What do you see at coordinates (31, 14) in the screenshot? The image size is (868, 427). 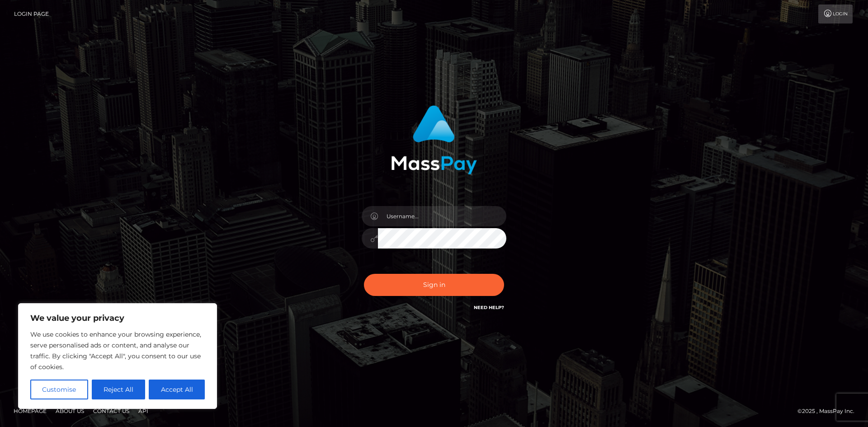 I see `a: Login Page` at bounding box center [31, 14].